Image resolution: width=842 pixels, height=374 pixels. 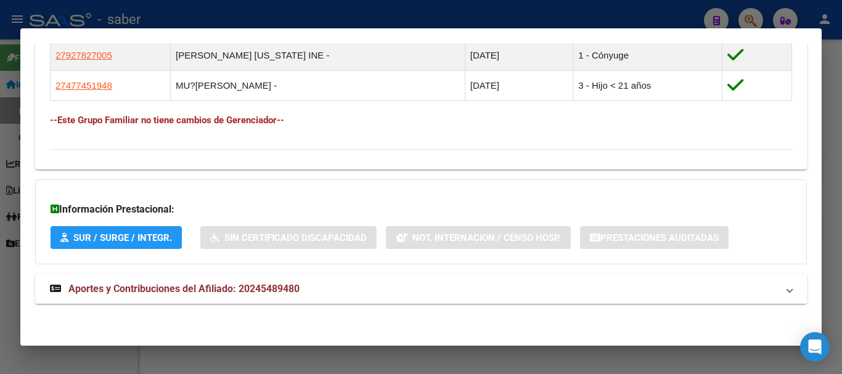 What do you see at coordinates (421, 210) in the screenshot?
I see `h3: Información Prestacional:` at bounding box center [421, 210].